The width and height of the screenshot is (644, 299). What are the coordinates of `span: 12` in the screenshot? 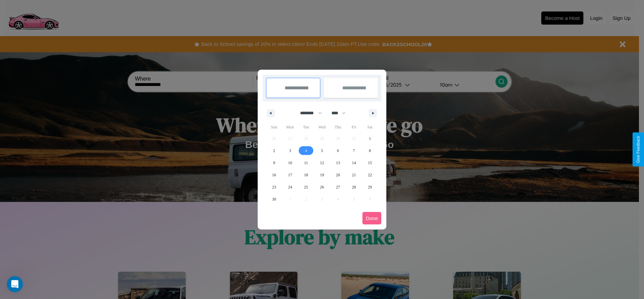 It's located at (322, 163).